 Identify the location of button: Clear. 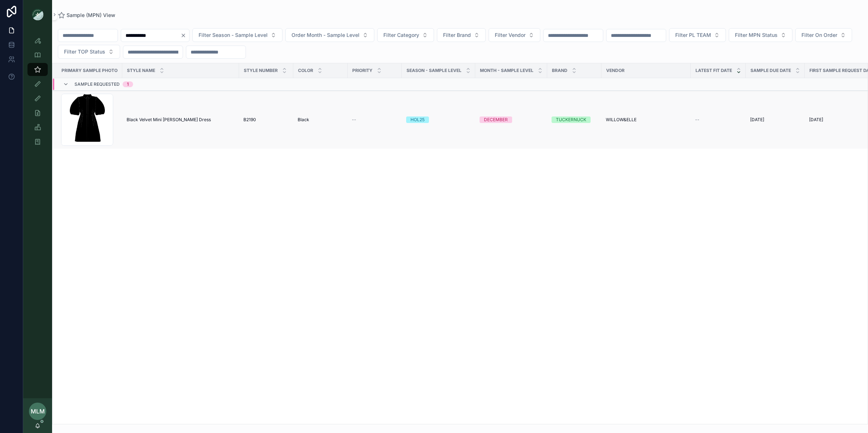
(185, 35).